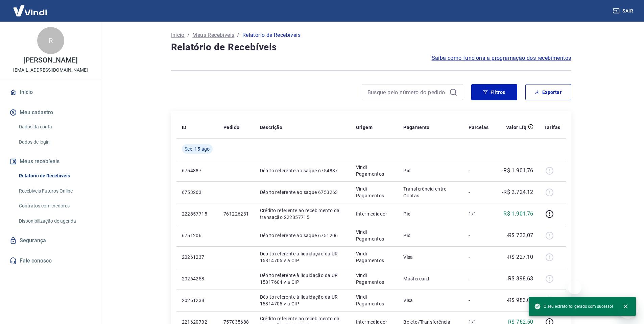 Image resolution: width=644 pixels, height=324 pixels. What do you see at coordinates (502, 58) in the screenshot?
I see `span: Saiba como funciona a programação dos recebimentos` at bounding box center [502, 58].